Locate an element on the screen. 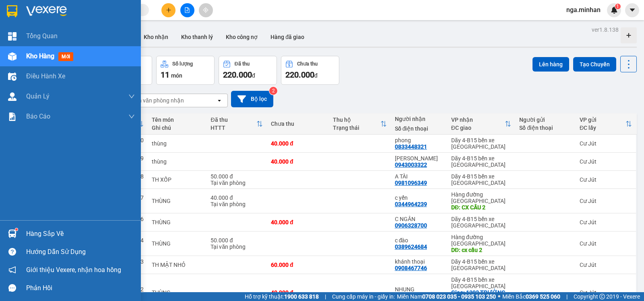 Image resolution: width=644 pixels, height=301 pixels. div: 0833448321 is located at coordinates (411, 147).